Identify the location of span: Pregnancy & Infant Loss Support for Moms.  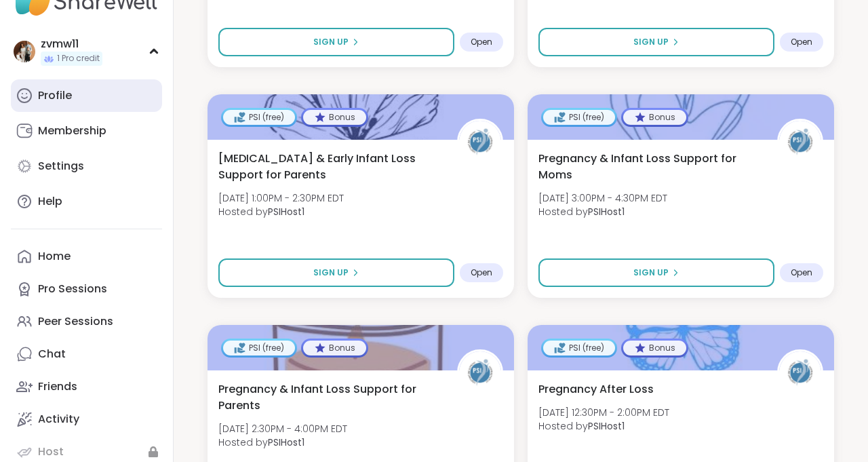
(650, 166).